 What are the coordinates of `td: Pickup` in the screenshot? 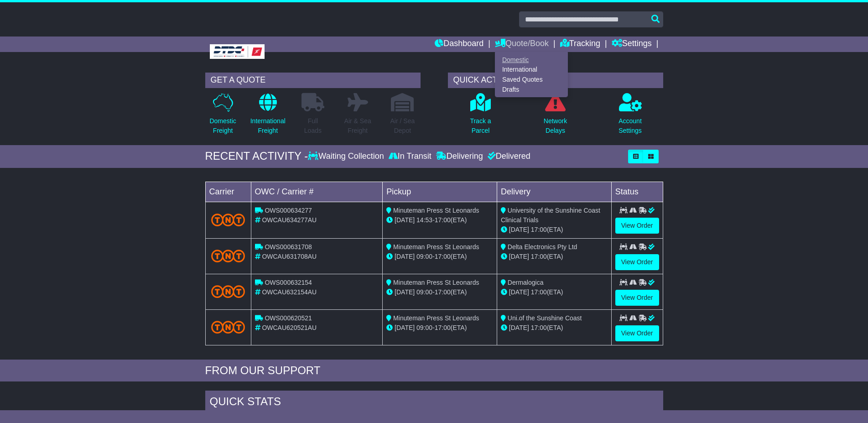 It's located at (440, 191).